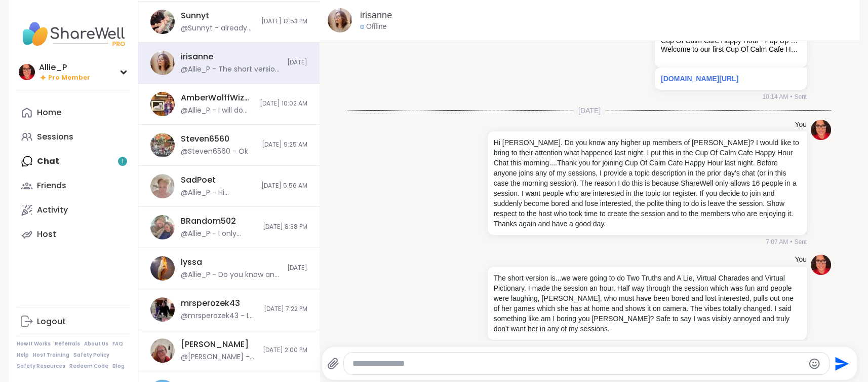 Image resolution: width=868 pixels, height=382 pixels. What do you see at coordinates (205, 139) in the screenshot?
I see `div: Steven6560` at bounding box center [205, 139].